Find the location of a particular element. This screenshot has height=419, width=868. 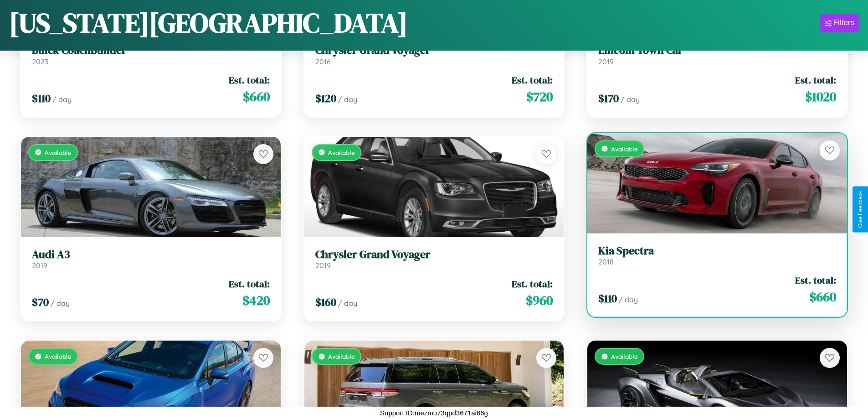

span: 2018 is located at coordinates (606, 262).